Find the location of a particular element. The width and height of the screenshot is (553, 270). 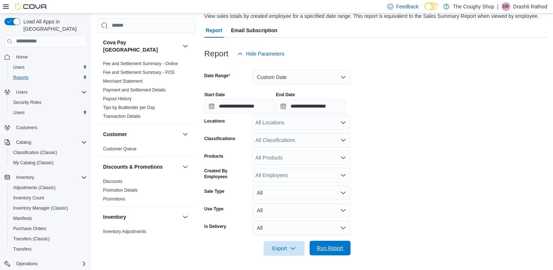

button: Manifests is located at coordinates (49, 218).